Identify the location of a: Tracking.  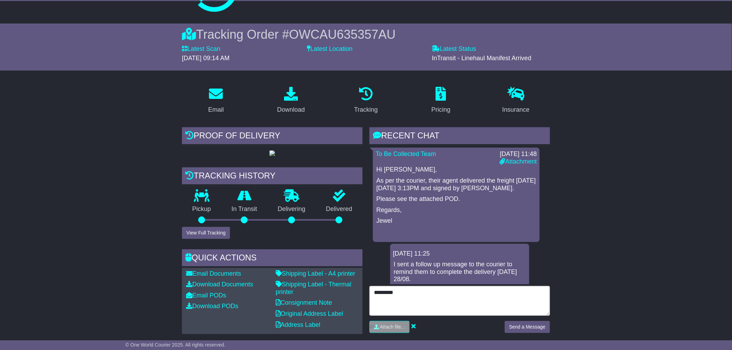
(366, 101).